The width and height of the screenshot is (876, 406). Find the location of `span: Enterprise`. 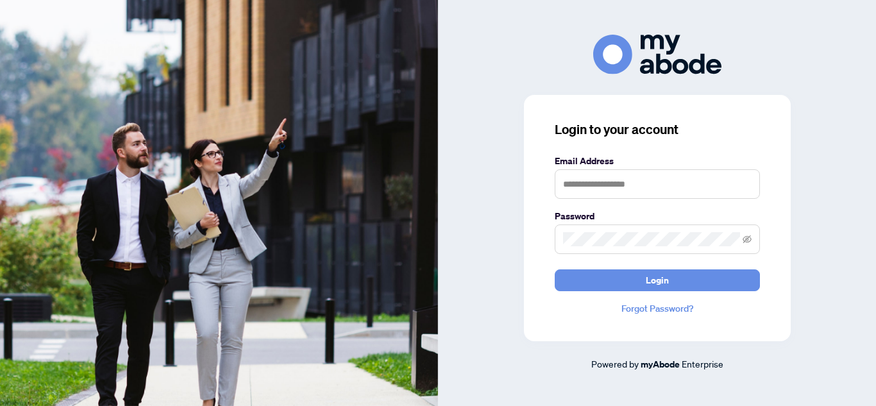

span: Enterprise is located at coordinates (702, 364).